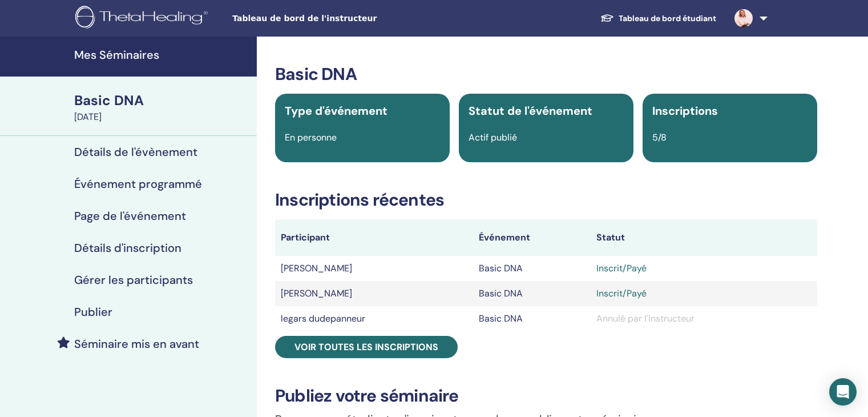 The width and height of the screenshot is (868, 417). Describe the element at coordinates (607, 18) in the screenshot. I see `img: graduation-cap-white.svg` at that location.